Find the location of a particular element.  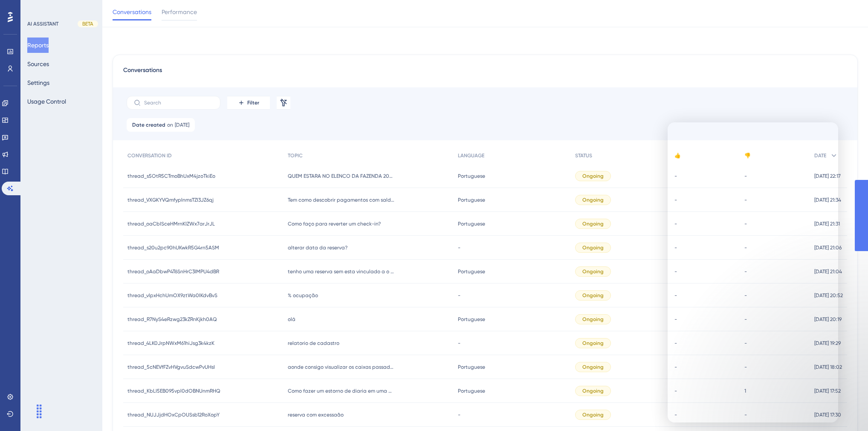

button: Sources is located at coordinates (38, 64).